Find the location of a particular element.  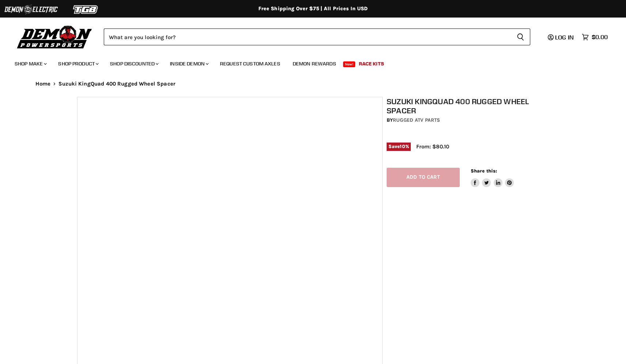

a: Log in is located at coordinates (562, 37).